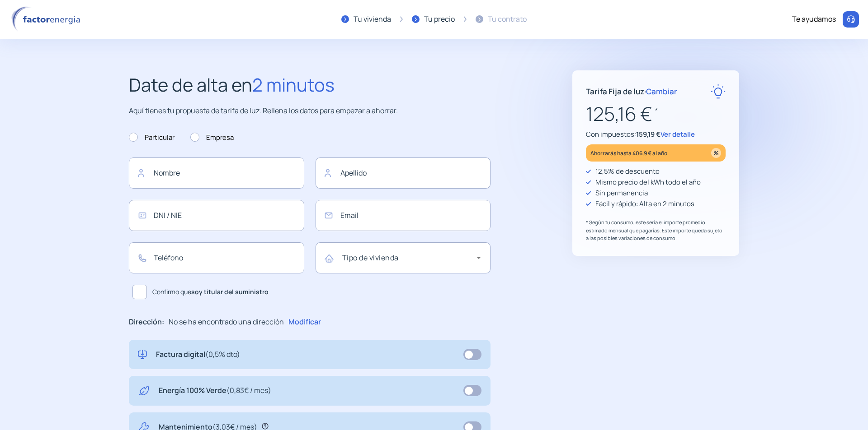 This screenshot has height=430, width=868. Describe the element at coordinates (142, 355) in the screenshot. I see `img: digital-invoice.svg` at that location.